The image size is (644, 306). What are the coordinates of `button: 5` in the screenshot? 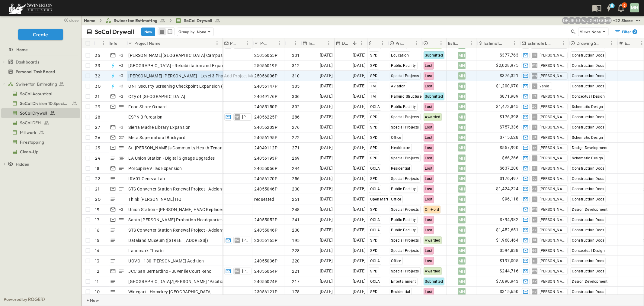 It's located at (609, 8).